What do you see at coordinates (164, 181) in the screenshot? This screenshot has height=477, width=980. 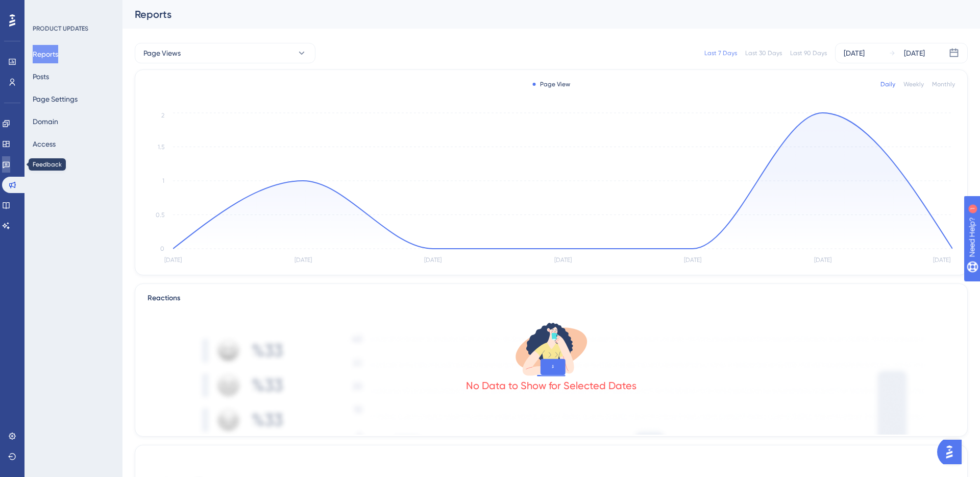 I see `tspan: 1` at bounding box center [164, 181].